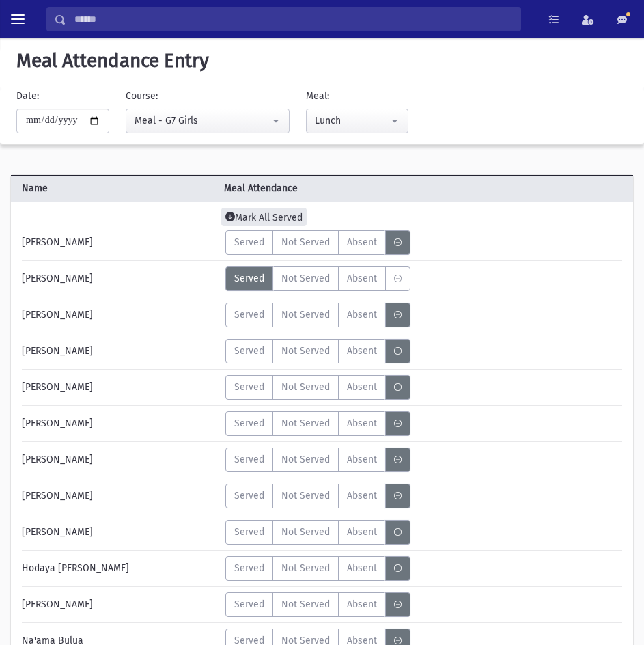 Image resolution: width=644 pixels, height=645 pixels. Describe the element at coordinates (115, 188) in the screenshot. I see `span: Name` at that location.